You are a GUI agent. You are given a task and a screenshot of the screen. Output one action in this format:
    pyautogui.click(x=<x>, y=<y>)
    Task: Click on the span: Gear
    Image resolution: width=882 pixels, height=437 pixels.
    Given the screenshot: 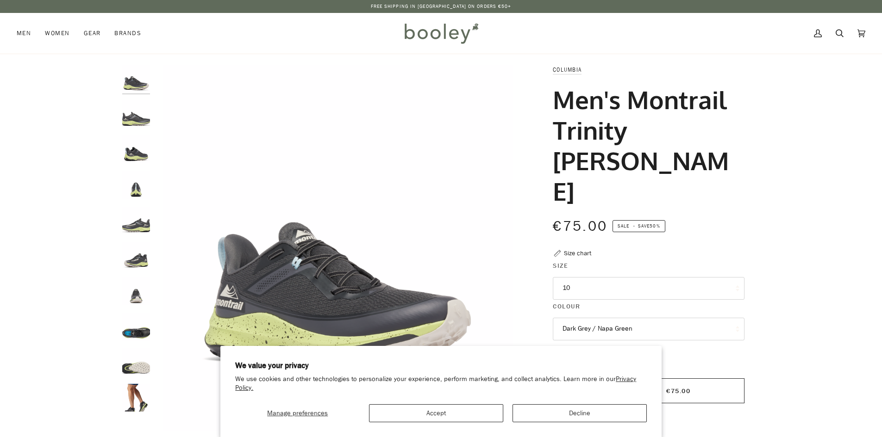 What is the action you would take?
    pyautogui.click(x=92, y=33)
    